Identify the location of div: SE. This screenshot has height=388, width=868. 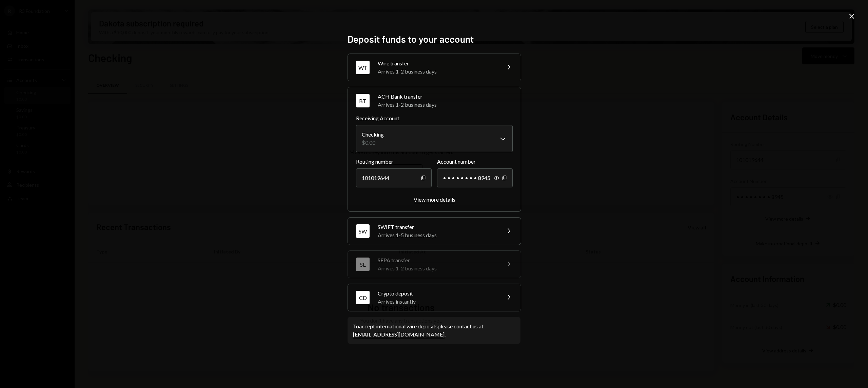
(363, 265).